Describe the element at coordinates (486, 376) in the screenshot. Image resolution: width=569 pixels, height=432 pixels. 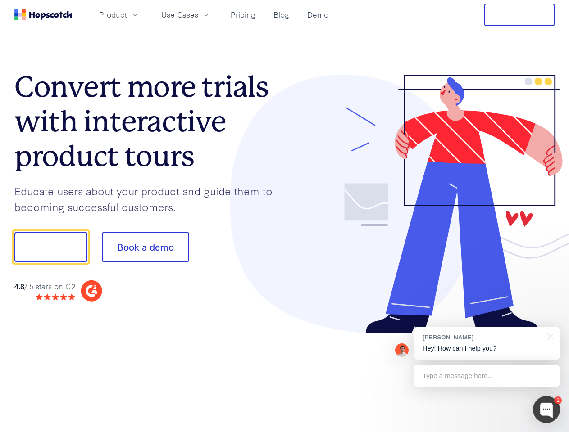
I see `div: Type a message here...` at that location.